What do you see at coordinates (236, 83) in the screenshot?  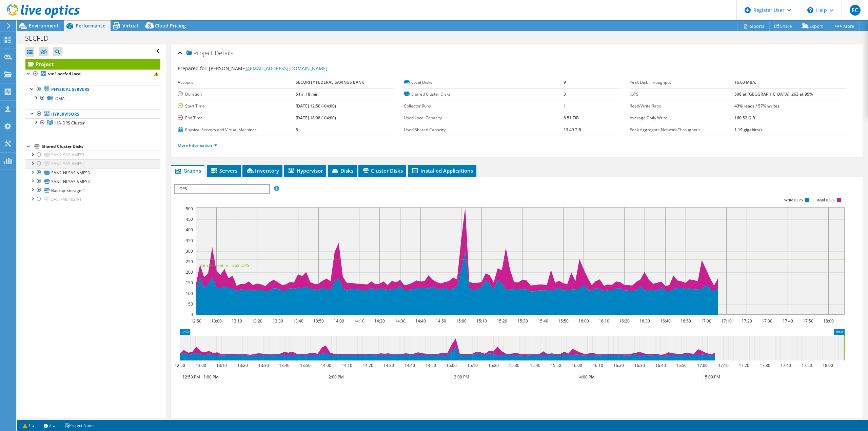 I see `label: Account` at bounding box center [236, 83].